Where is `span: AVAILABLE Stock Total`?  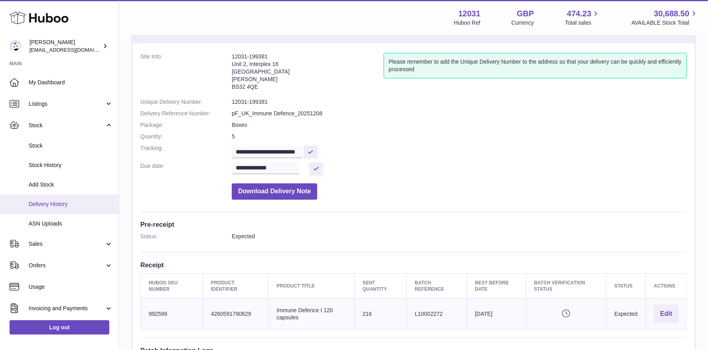
span: AVAILABLE Stock Total is located at coordinates (665, 23).